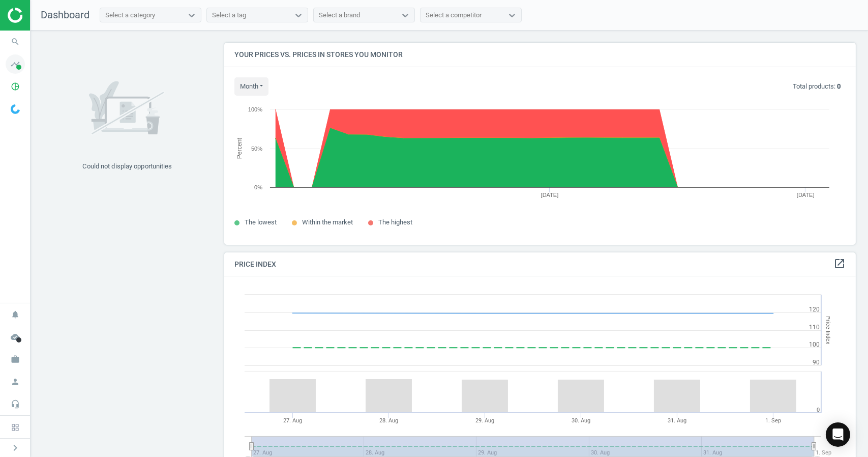  I want to click on div: Select a tag, so click(229, 16).